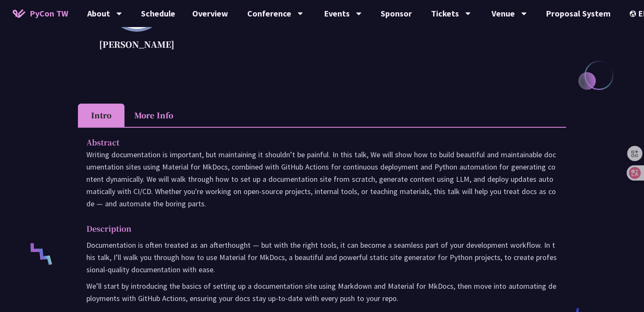 The height and width of the screenshot is (312, 644). Describe the element at coordinates (40, 14) in the screenshot. I see `a: PyCon TW` at that location.